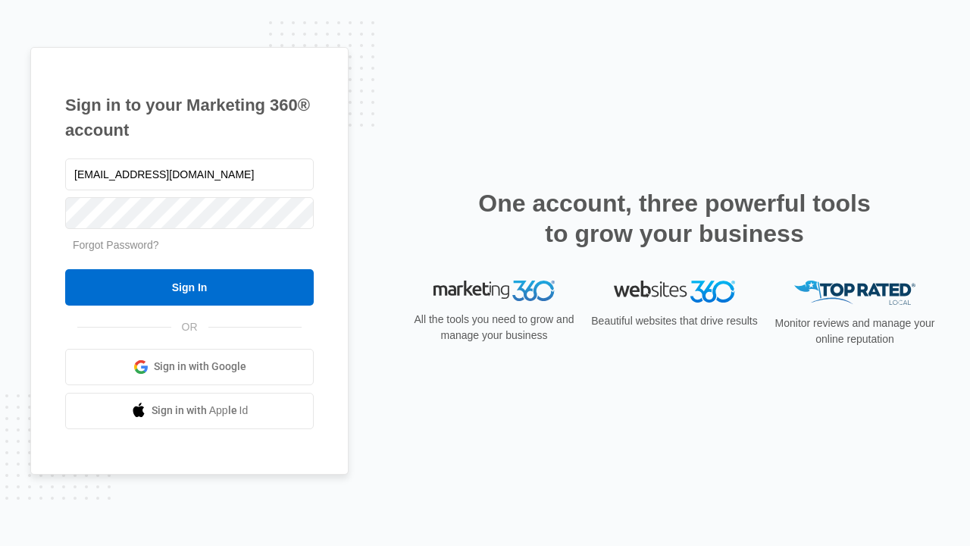 The width and height of the screenshot is (970, 546). I want to click on span: OR, so click(189, 327).